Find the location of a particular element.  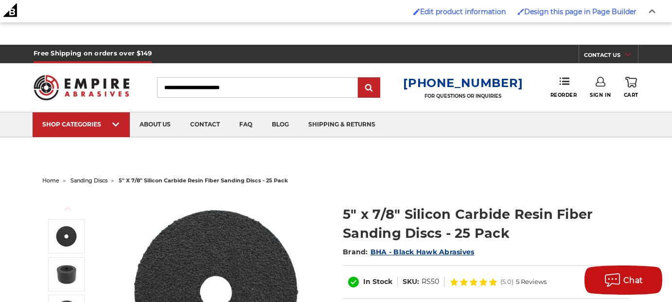

a: Cart is located at coordinates (632, 88).